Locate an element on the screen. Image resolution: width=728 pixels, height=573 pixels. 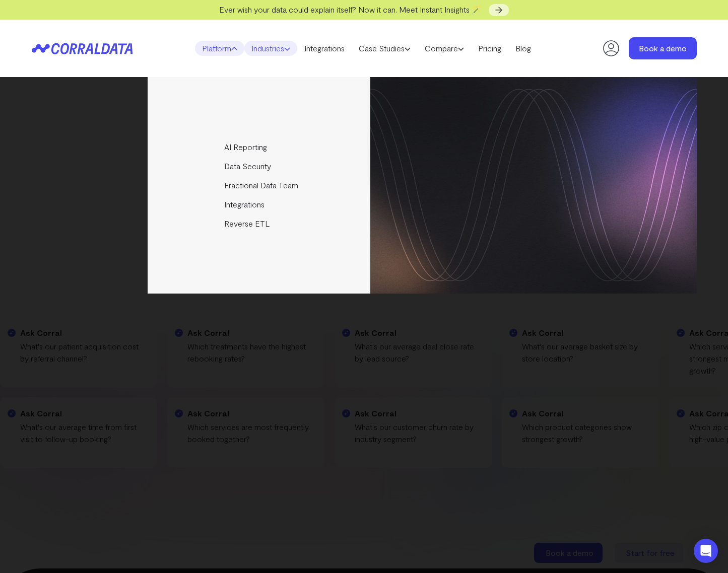
a: Compare is located at coordinates (444, 49).